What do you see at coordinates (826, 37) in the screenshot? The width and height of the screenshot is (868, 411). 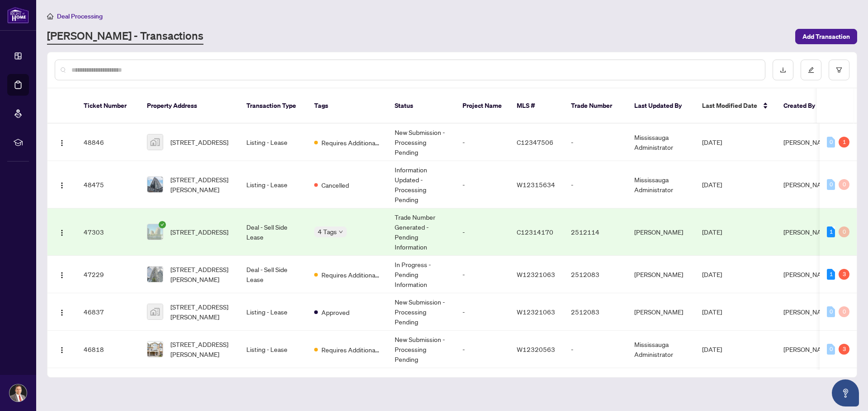 I see `span: Add Transaction` at bounding box center [826, 37].